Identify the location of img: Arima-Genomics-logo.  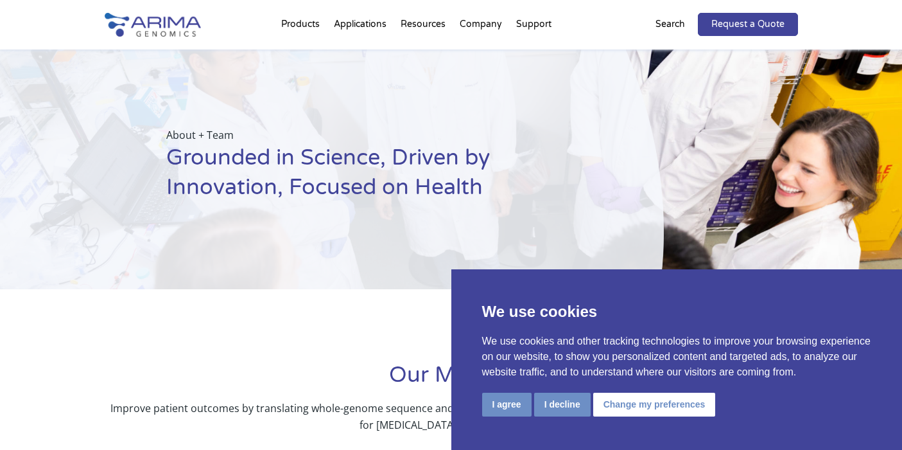
(153, 24).